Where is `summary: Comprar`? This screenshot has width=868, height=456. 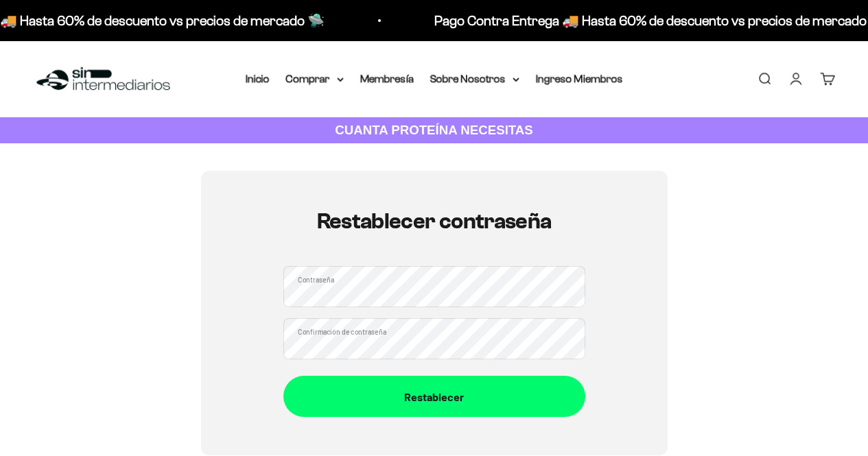
summary: Comprar is located at coordinates (315, 79).